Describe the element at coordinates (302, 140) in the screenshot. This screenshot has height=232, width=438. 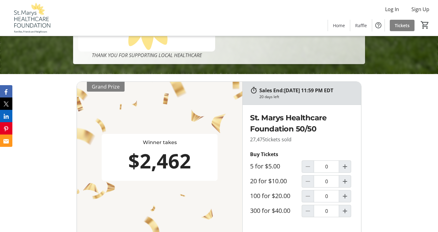
I see `p: 27,475 tickets sold` at that location.